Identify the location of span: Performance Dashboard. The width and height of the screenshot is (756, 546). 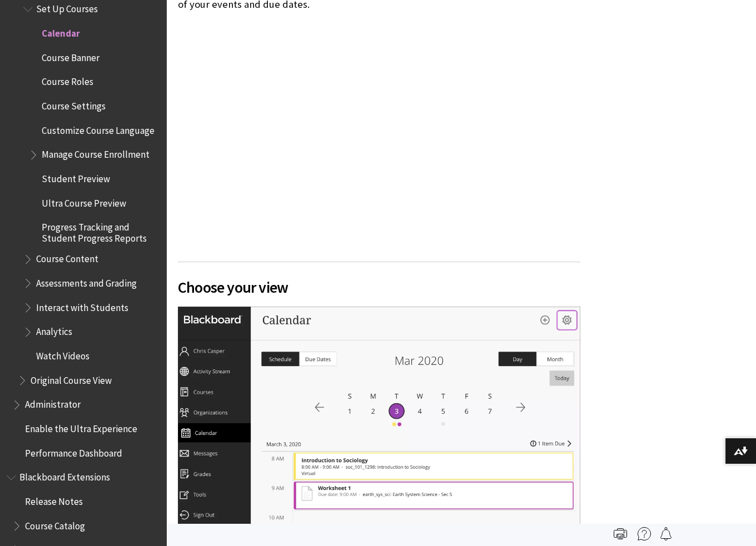
(73, 451).